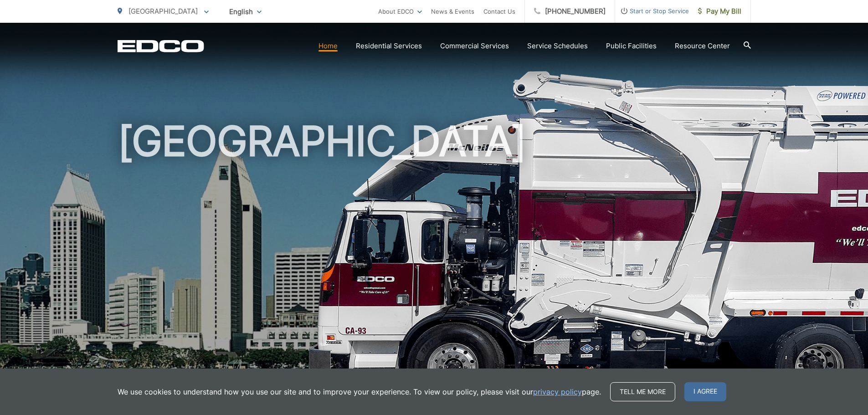 This screenshot has height=415, width=868. Describe the element at coordinates (452, 11) in the screenshot. I see `a: News & Events` at that location.